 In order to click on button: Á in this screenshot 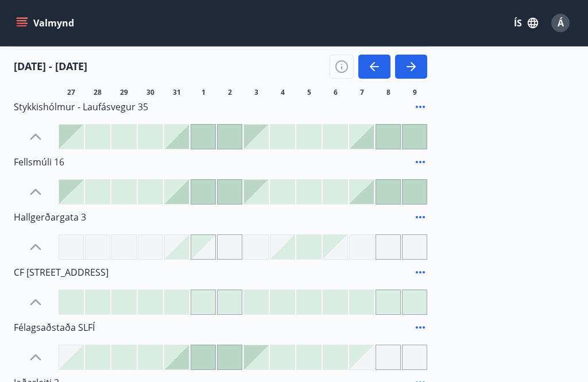, I will do `click(560, 23)`.